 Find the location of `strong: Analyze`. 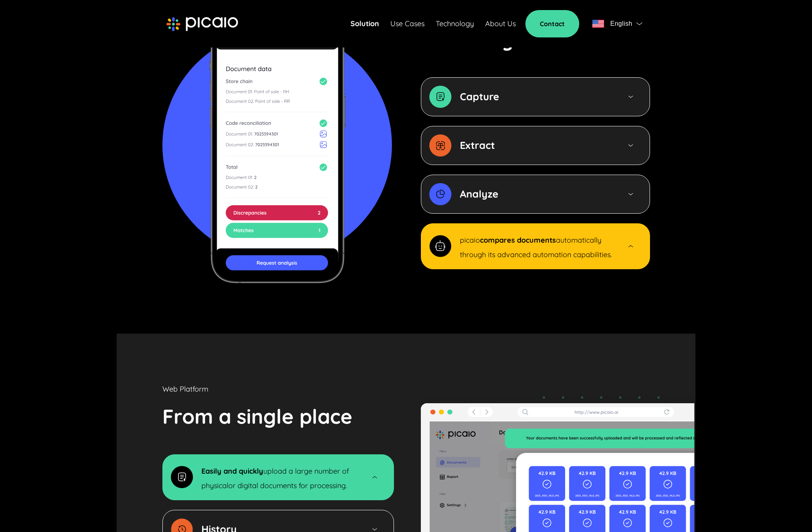

strong: Analyze is located at coordinates (479, 193).